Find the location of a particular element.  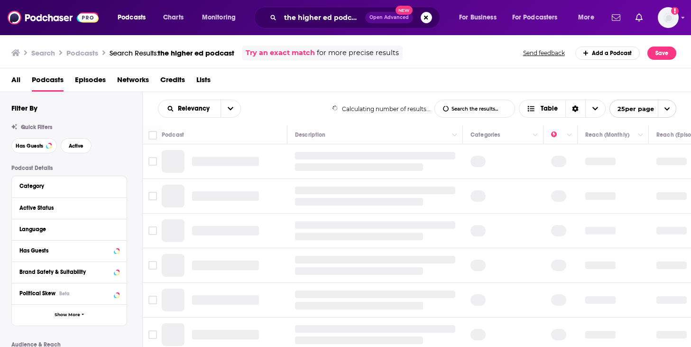

a: Networks is located at coordinates (133, 82).